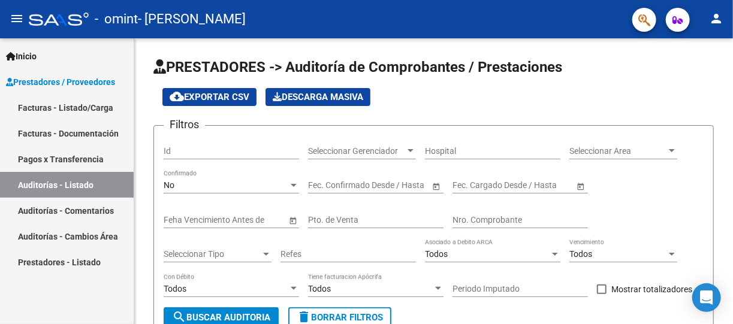  Describe the element at coordinates (184, 125) in the screenshot. I see `h3: Filtros` at that location.